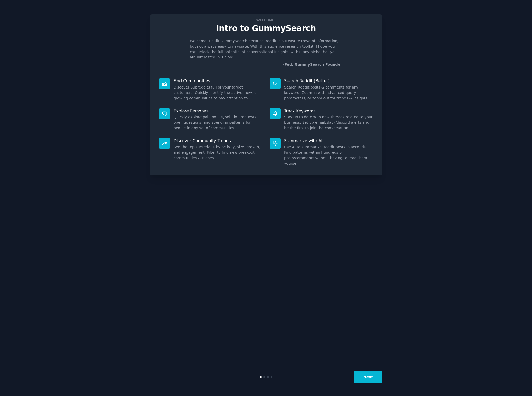  What do you see at coordinates (328, 140) in the screenshot?
I see `p: Summarize with AI` at bounding box center [328, 140].